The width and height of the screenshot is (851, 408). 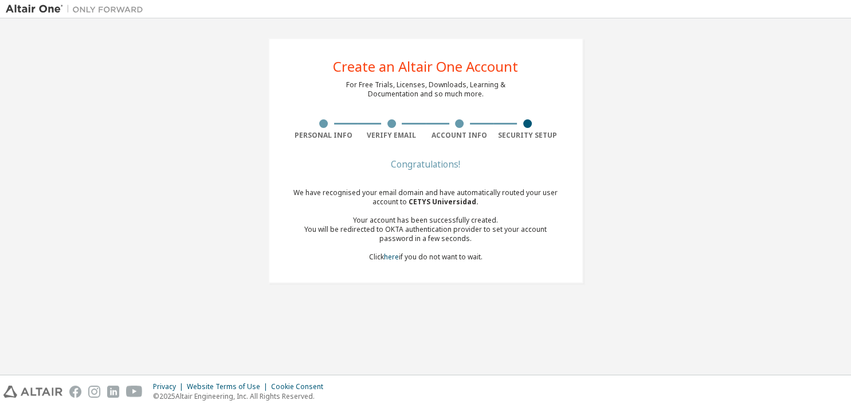 I want to click on div: You will be redirected to OKTA authentication provider to set your account password in a few seco..., so click(x=426, y=234).